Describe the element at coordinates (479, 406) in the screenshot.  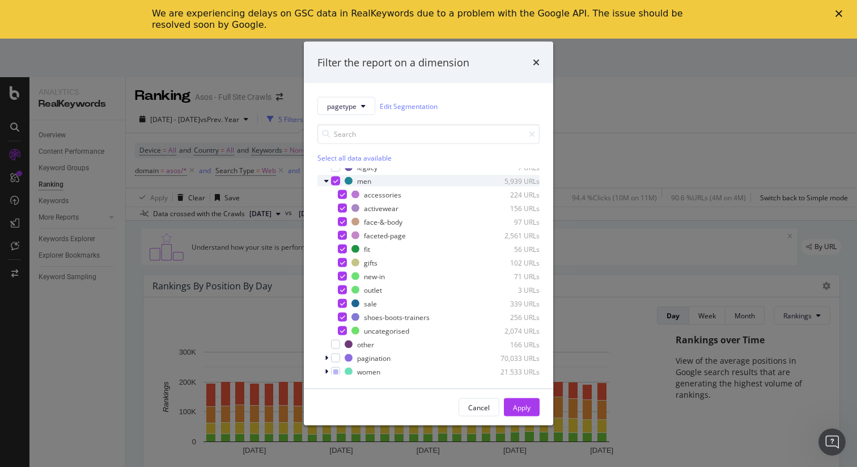
I see `div: Cancel` at that location.